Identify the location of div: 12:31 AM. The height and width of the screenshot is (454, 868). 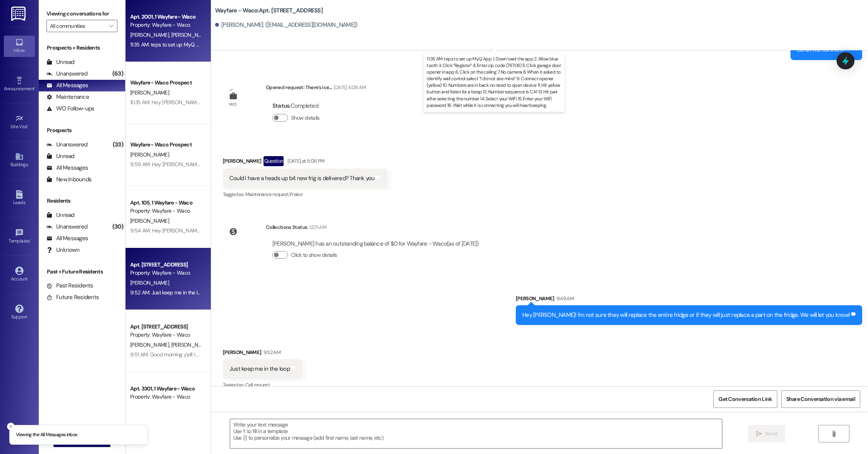
(316, 227).